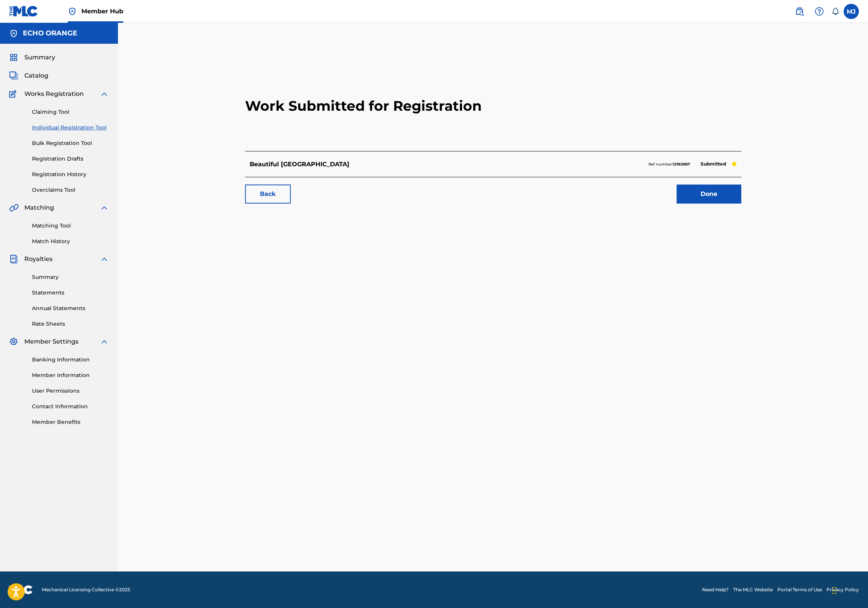 This screenshot has height=608, width=868. Describe the element at coordinates (669, 165) in the screenshot. I see `p: Ref number:` at that location.